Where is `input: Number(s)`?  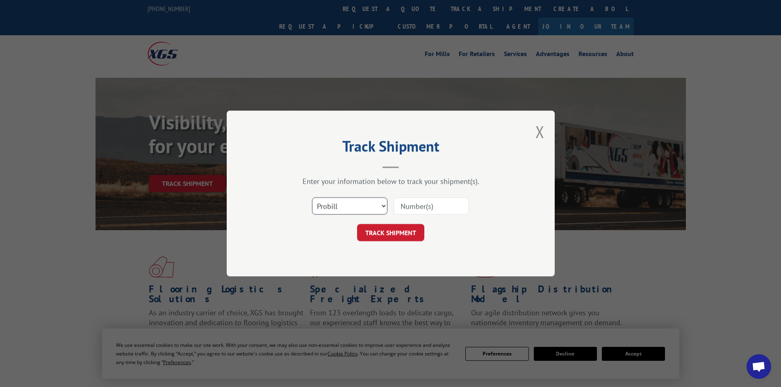 input: Number(s) is located at coordinates (431, 206).